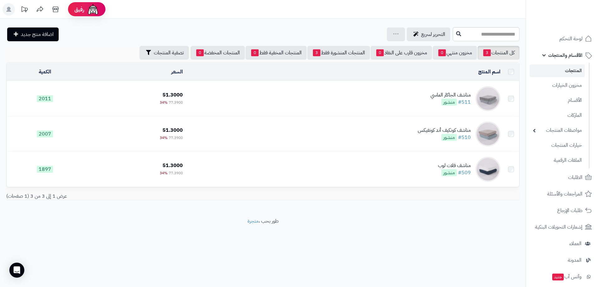 The image size is (599, 287). I want to click on img: مناشف فلات لوب, so click(488, 169).